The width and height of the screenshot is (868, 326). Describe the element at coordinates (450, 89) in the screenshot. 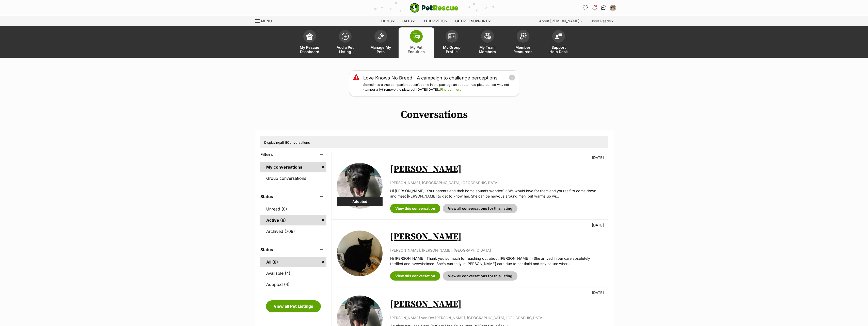

I see `a: Find out more` at that location.